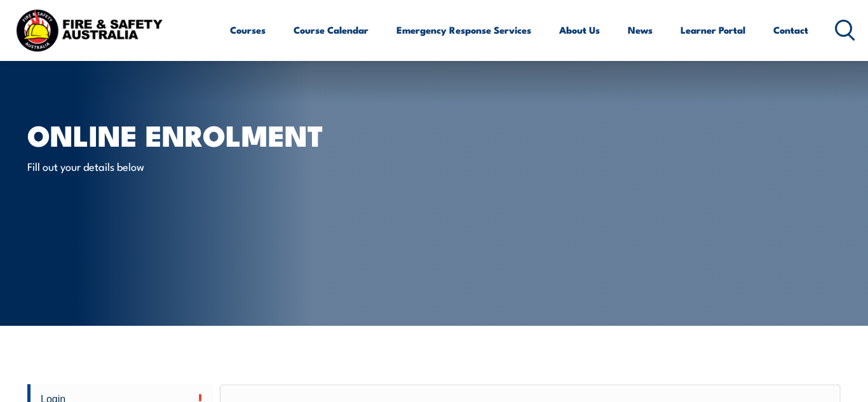 The image size is (868, 402). Describe the element at coordinates (184, 134) in the screenshot. I see `h1: Online Enrolment` at that location.